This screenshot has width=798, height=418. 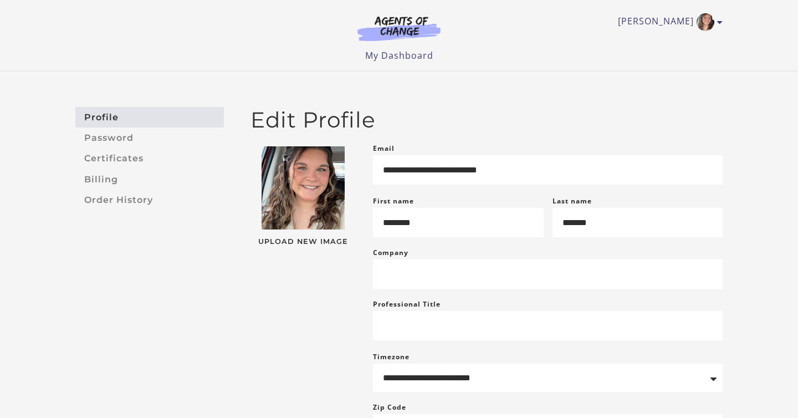 What do you see at coordinates (407, 304) in the screenshot?
I see `label: Professional Title` at bounding box center [407, 304].